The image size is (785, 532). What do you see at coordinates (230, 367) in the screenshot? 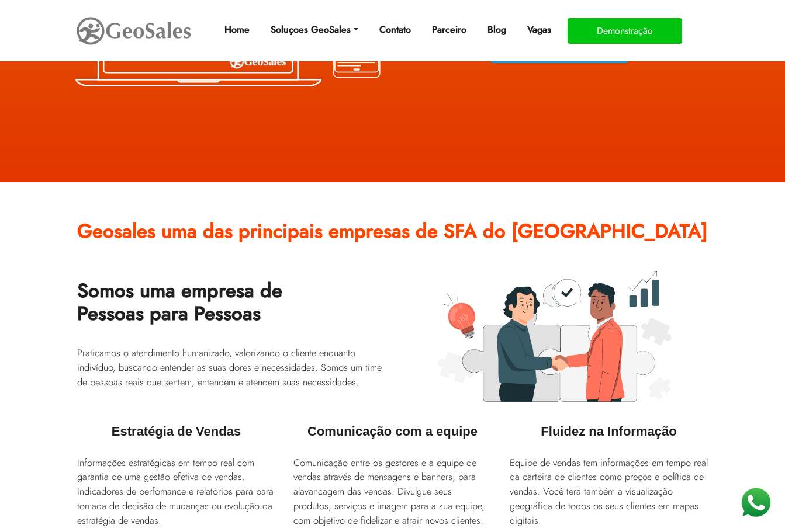
I see `p: Praticamos o atendimento humanizado, valorizando o cliente enquanto indivíduo, buscando entender ...` at bounding box center [230, 367].